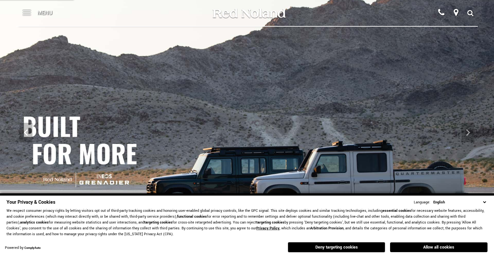 The height and width of the screenshot is (257, 494). I want to click on button: Allow all cookies, so click(439, 247).